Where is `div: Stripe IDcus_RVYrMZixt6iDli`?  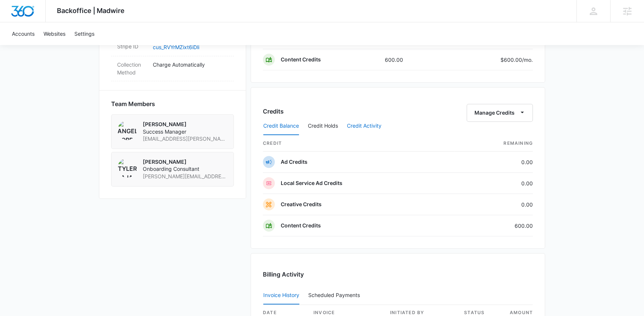
div: Stripe IDcus_RVYrMZixt6iDli is located at coordinates (172, 47).